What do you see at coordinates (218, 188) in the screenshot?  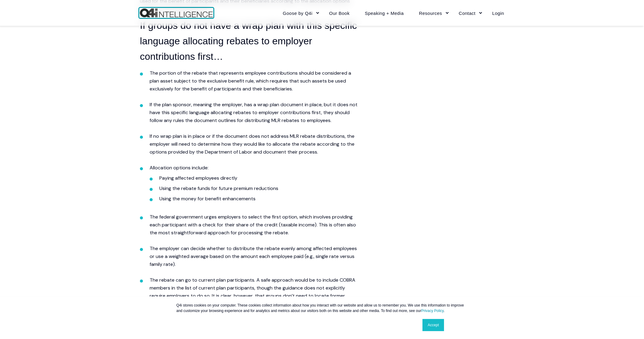 I see `span: Using the rebate funds for future premium reductions` at bounding box center [218, 188].